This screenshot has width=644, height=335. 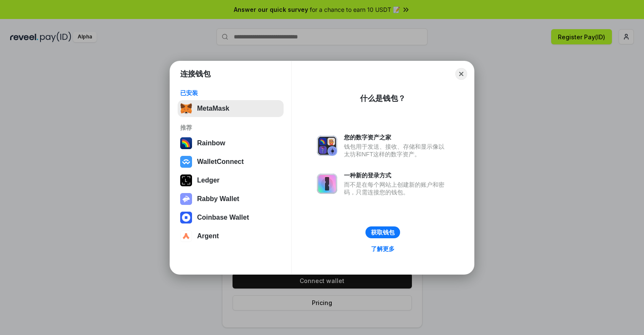 What do you see at coordinates (196, 74) in the screenshot?
I see `h1: 连接钱包` at bounding box center [196, 74].